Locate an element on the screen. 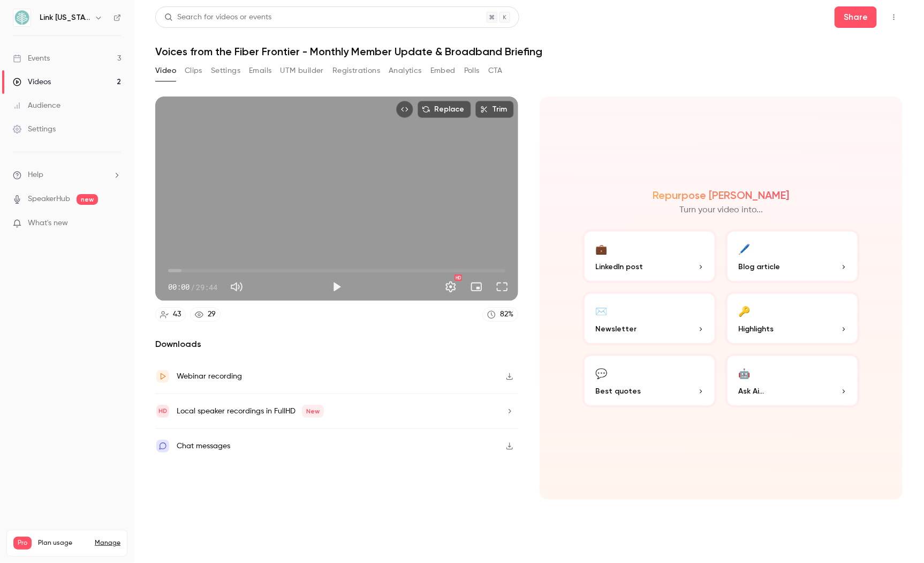 The height and width of the screenshot is (563, 924). div: Webinar recording is located at coordinates (209, 376).